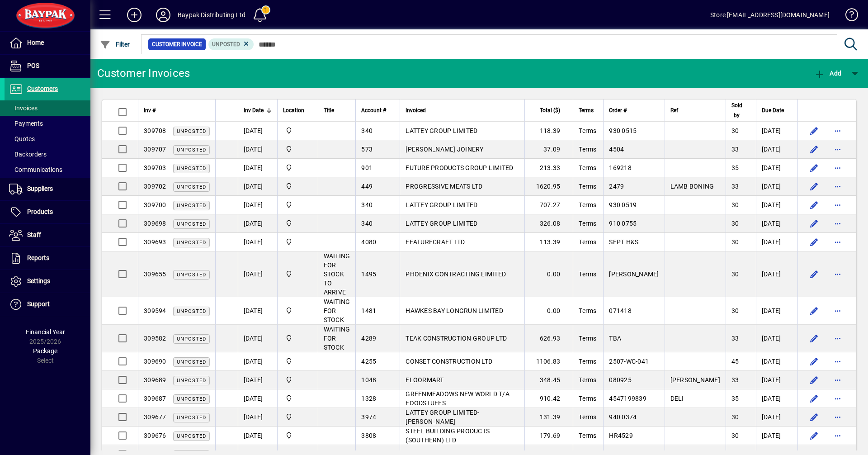 This screenshot has height=455, width=868. What do you see at coordinates (155, 186) in the screenshot?
I see `span: 309702` at bounding box center [155, 186].